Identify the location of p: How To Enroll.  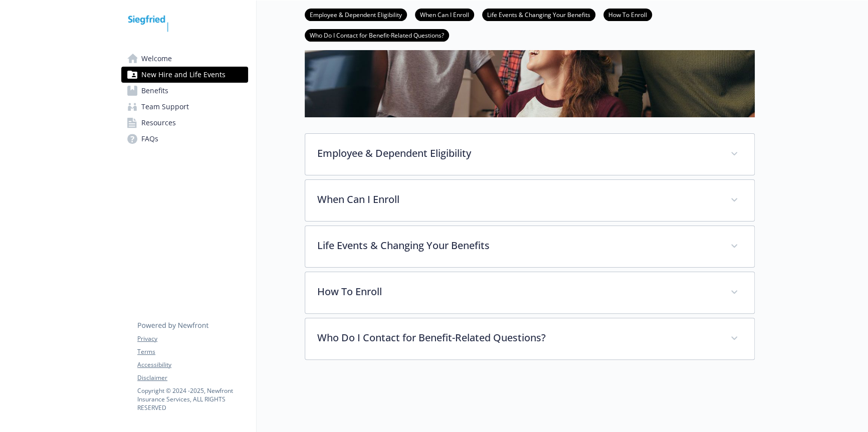
(518, 291).